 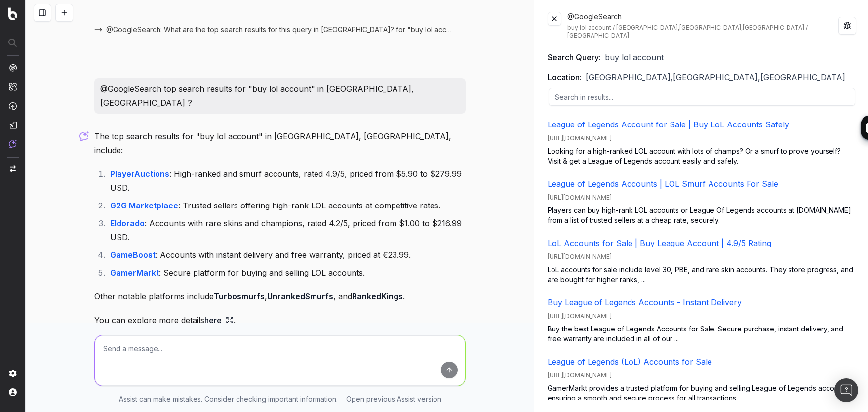 I want to click on a: Eldorado, so click(x=127, y=224).